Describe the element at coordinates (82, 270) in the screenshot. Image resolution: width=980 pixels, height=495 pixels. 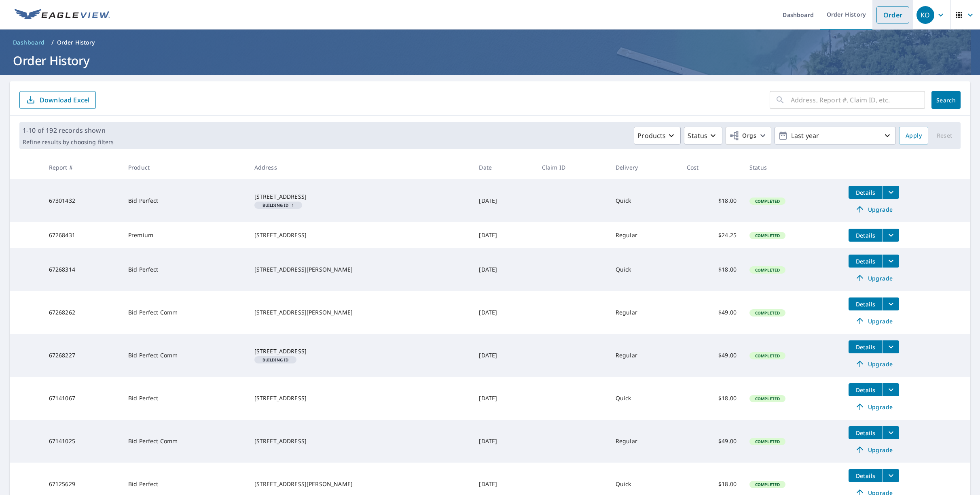
I see `td: 67268314` at that location.